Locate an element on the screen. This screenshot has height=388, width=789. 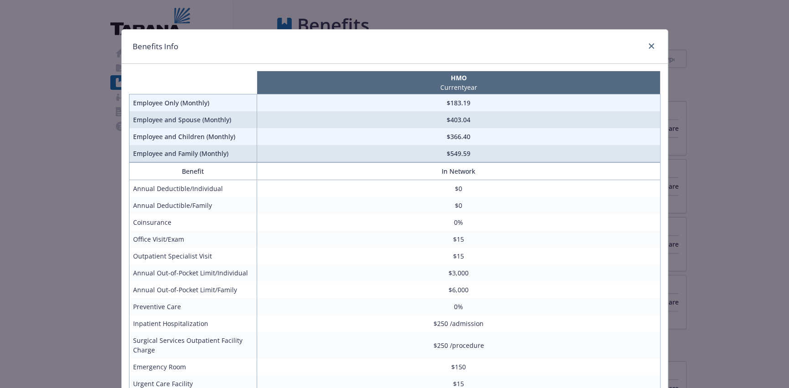
td: $6,000 is located at coordinates (458, 289).